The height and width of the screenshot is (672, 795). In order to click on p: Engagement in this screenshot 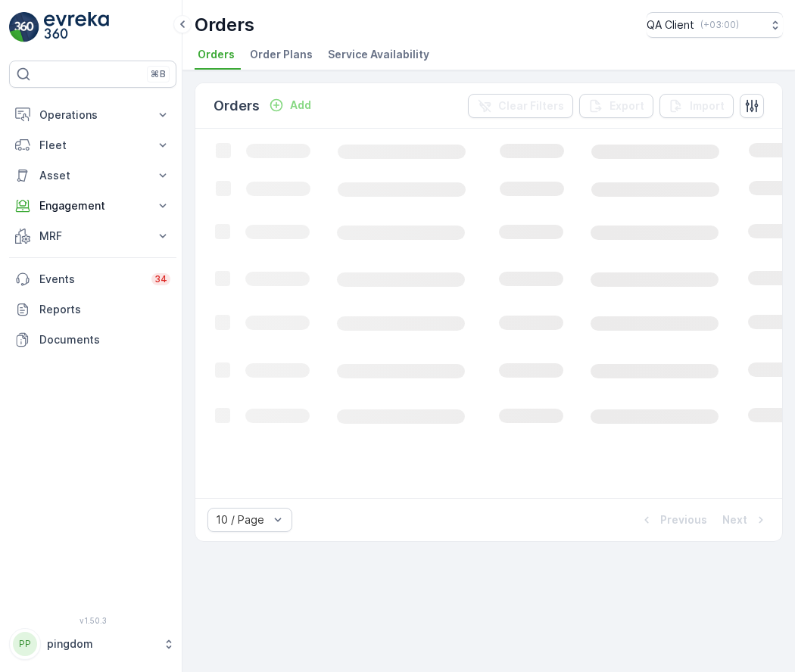, I will do `click(92, 206)`.